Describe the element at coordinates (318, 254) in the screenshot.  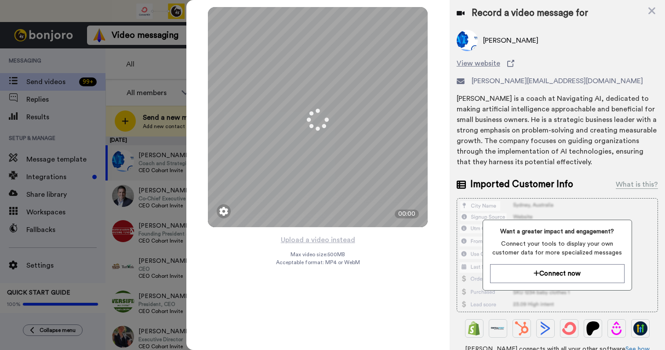
I see `span: Max video size: 500 MB` at that location.